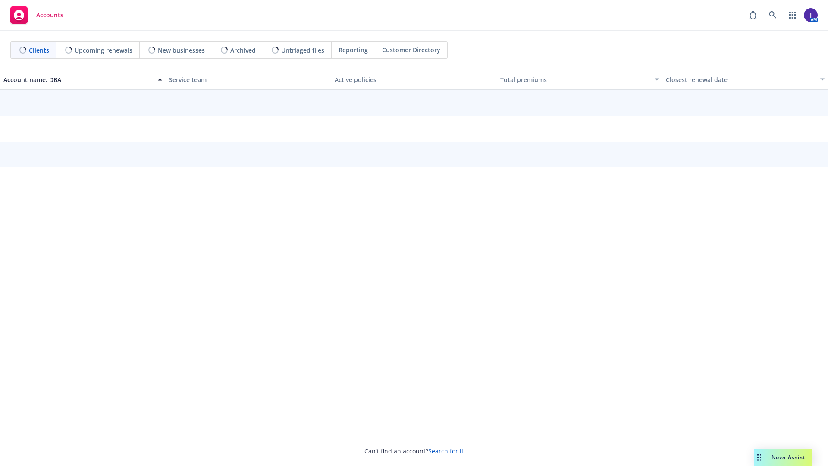  What do you see at coordinates (103, 50) in the screenshot?
I see `span: Upcoming renewals` at bounding box center [103, 50].